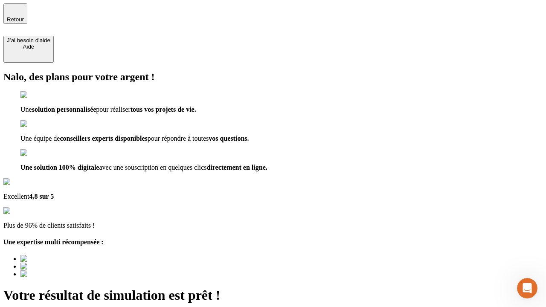 The width and height of the screenshot is (546, 307). I want to click on span: pour réaliser, so click(113, 109).